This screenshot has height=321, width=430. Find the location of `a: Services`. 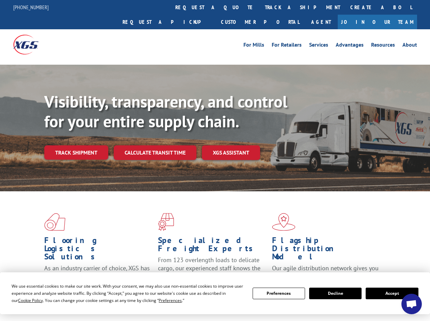

a: Services is located at coordinates (318, 46).